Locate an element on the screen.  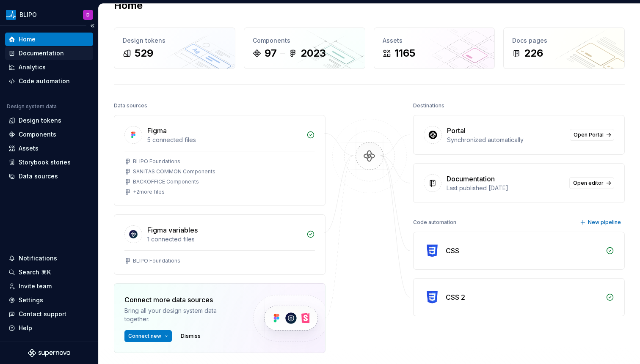
a: Assets1165 is located at coordinates (435, 48).